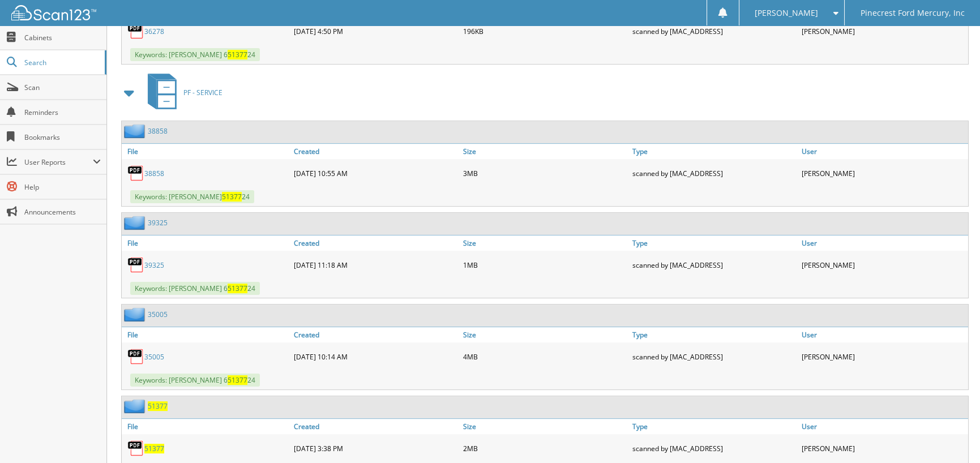 This screenshot has width=980, height=463. Describe the element at coordinates (544, 357) in the screenshot. I see `div: 4MB` at that location.